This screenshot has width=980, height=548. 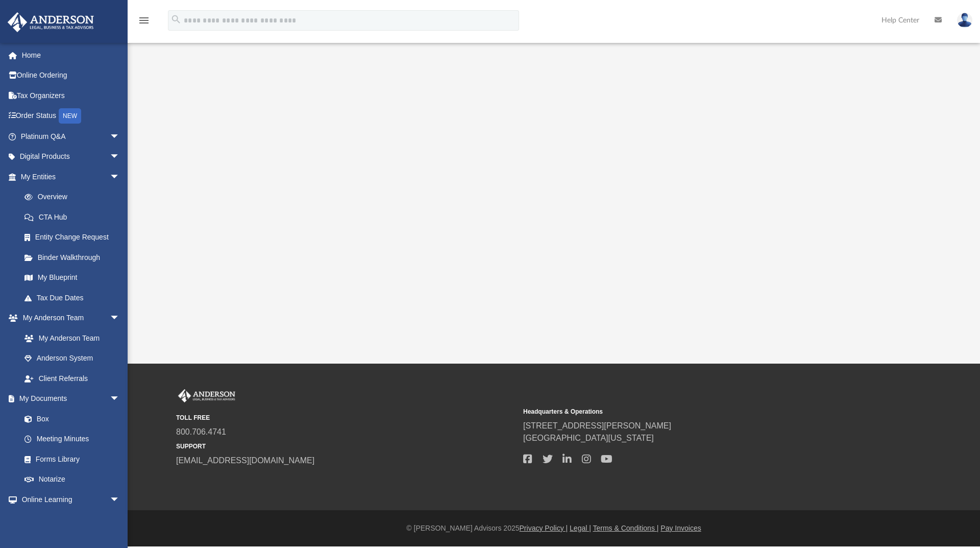 What do you see at coordinates (144, 20) in the screenshot?
I see `i: menu` at bounding box center [144, 20].